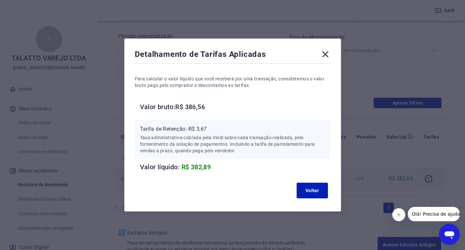 This screenshot has width=465, height=250. What do you see at coordinates (233, 129) in the screenshot?
I see `p: Tarifa de Retenção: -R$ 3,67` at bounding box center [233, 129].